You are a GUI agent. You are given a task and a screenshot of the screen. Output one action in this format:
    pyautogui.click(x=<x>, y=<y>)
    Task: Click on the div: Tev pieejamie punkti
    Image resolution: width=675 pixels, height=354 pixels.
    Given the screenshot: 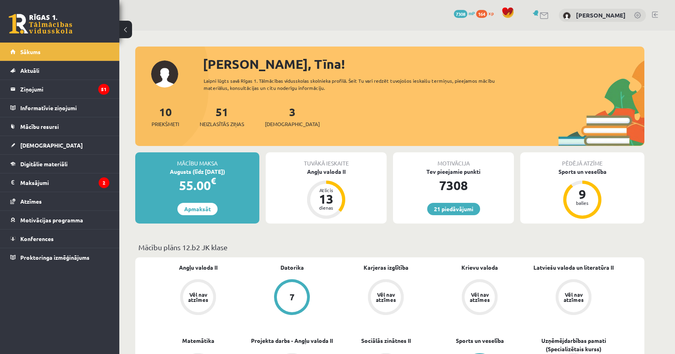 What is the action you would take?
    pyautogui.click(x=454, y=172)
    